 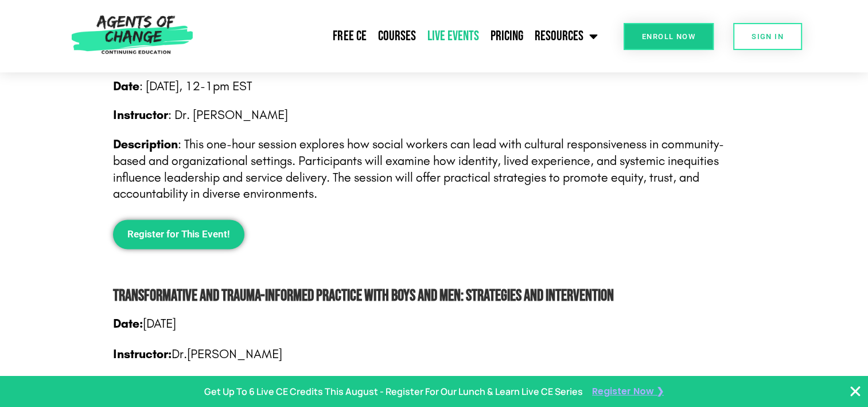 What do you see at coordinates (397, 36) in the screenshot?
I see `a: Courses` at bounding box center [397, 36].